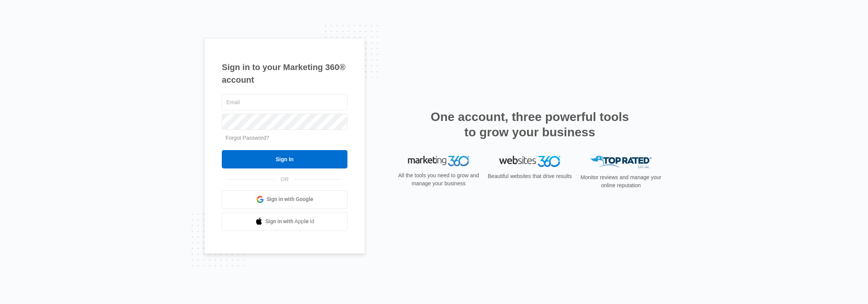  Describe the element at coordinates (530, 161) in the screenshot. I see `img: Websites 360` at that location.